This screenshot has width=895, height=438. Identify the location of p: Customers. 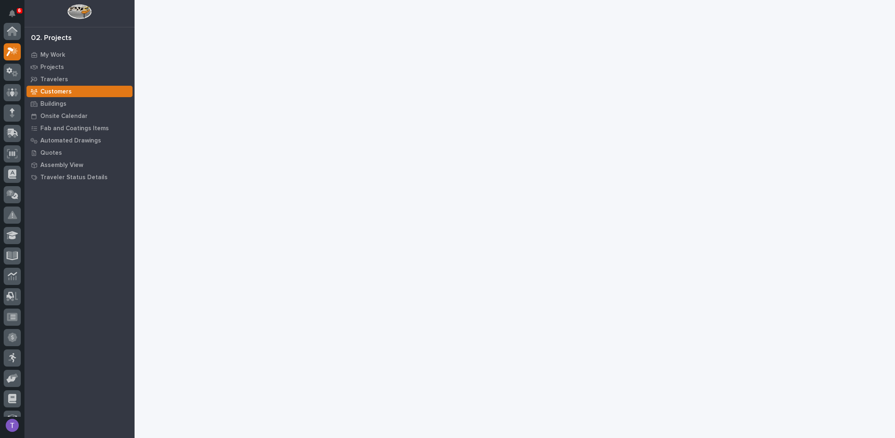
(56, 92).